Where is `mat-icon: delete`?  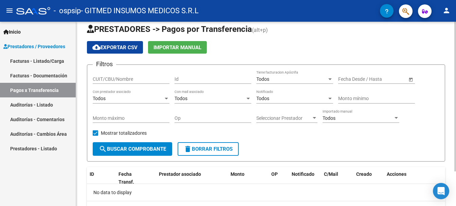
mat-icon: delete is located at coordinates (188, 149).